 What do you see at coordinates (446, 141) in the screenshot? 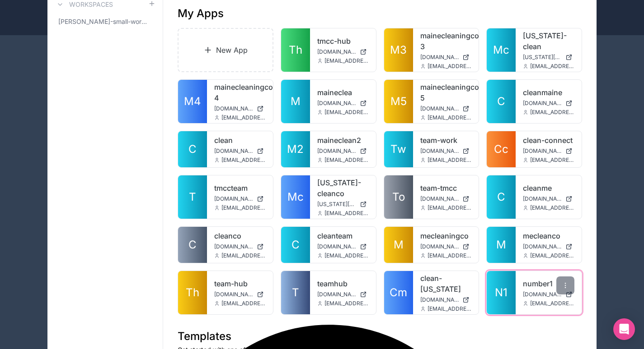
I see `a: team-work` at bounding box center [446, 141].